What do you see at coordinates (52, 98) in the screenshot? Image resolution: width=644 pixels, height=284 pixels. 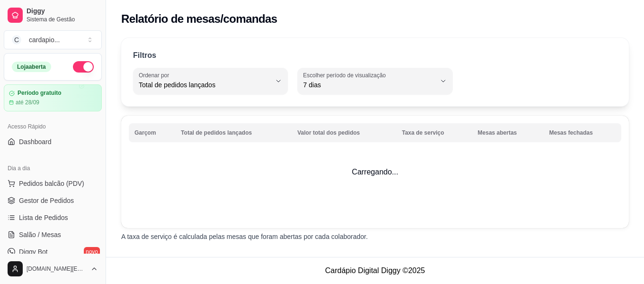 I see `a: Período gratuitoaté 28/09` at bounding box center [52, 98].